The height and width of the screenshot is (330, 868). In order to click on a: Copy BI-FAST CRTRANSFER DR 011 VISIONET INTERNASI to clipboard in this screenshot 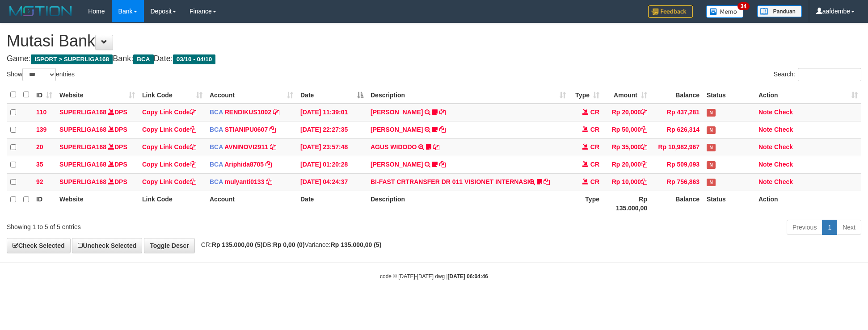, I will do `click(547, 182)`.